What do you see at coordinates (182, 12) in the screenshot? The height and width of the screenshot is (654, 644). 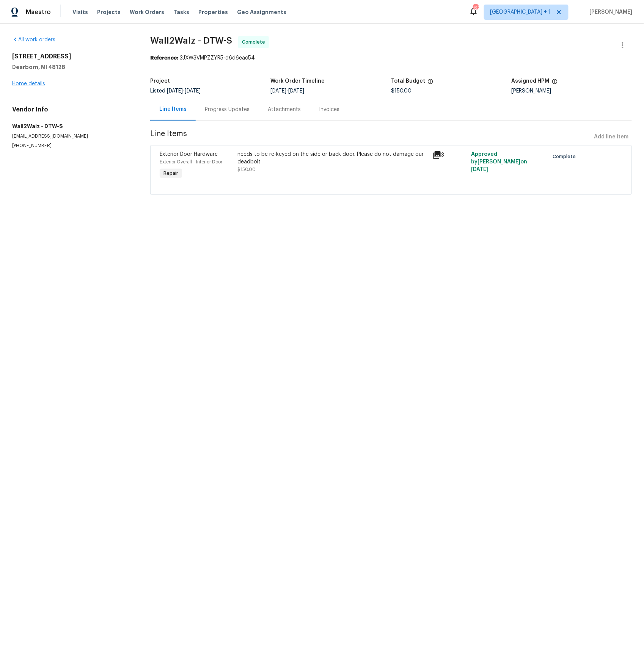 I see `span: Tasks` at bounding box center [182, 12].